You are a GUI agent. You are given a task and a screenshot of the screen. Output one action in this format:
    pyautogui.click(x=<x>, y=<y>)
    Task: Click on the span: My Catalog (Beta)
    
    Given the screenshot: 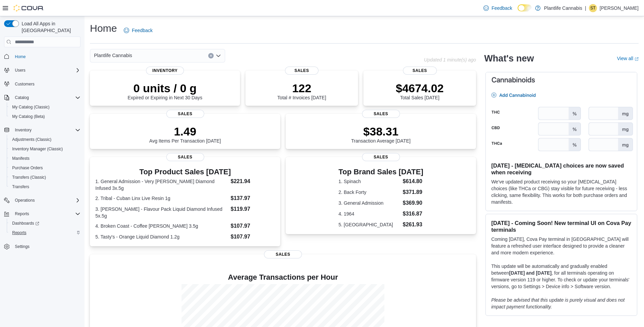 What is the action you would take?
    pyautogui.click(x=45, y=116)
    